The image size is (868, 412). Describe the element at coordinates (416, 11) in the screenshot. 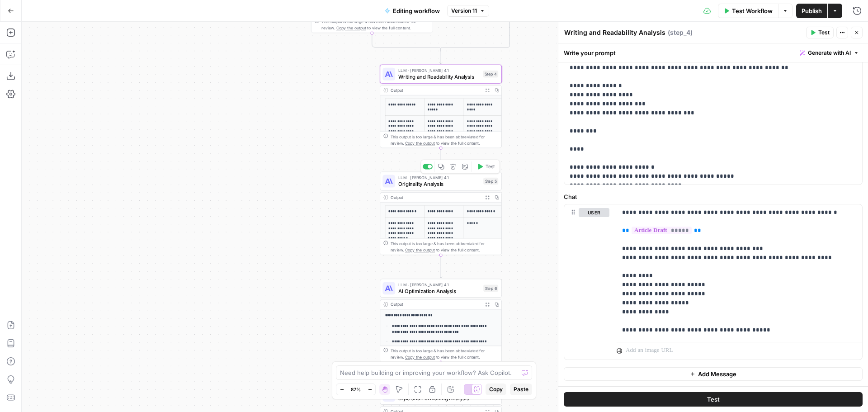

I see `span: Editing workflow` at that location.